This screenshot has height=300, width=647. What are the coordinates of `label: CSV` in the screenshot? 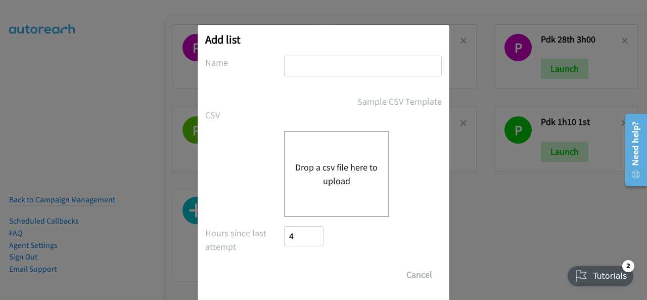 It's located at (245, 115).